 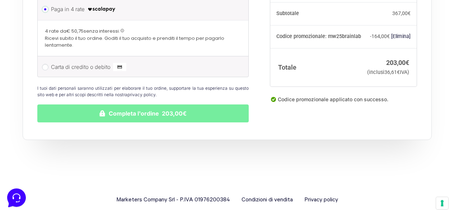 What do you see at coordinates (116, 162) in the screenshot?
I see `p: Help` at bounding box center [116, 162].